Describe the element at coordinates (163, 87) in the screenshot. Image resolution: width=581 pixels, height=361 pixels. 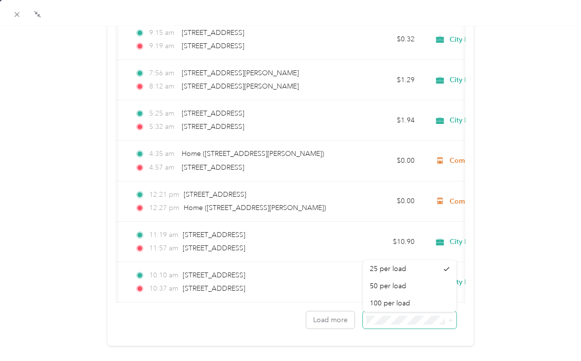
I see `span: 8:12 am` at that location.